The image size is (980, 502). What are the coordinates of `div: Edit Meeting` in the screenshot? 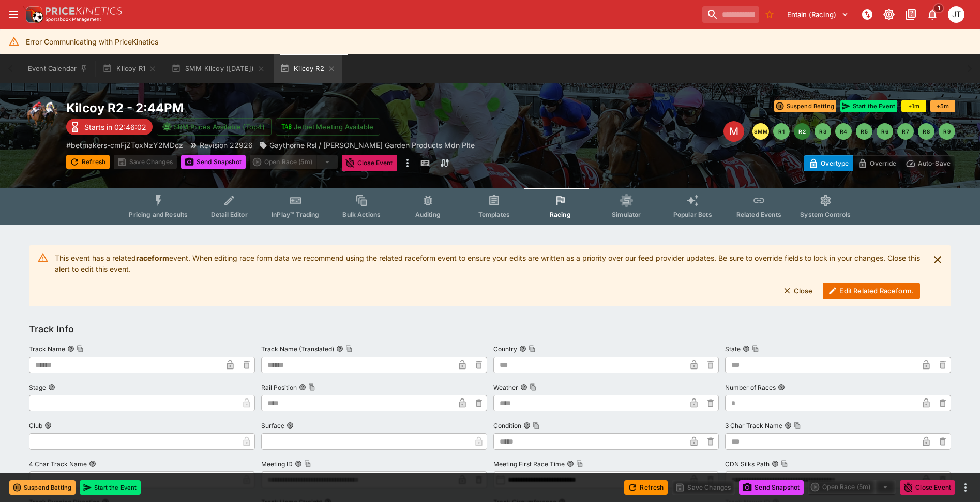 It's located at (734, 131).